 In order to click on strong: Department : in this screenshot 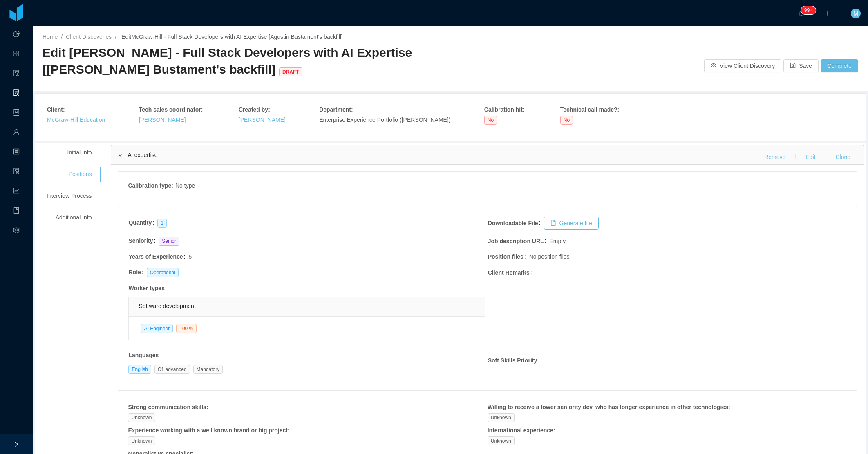, I will do `click(336, 110)`.